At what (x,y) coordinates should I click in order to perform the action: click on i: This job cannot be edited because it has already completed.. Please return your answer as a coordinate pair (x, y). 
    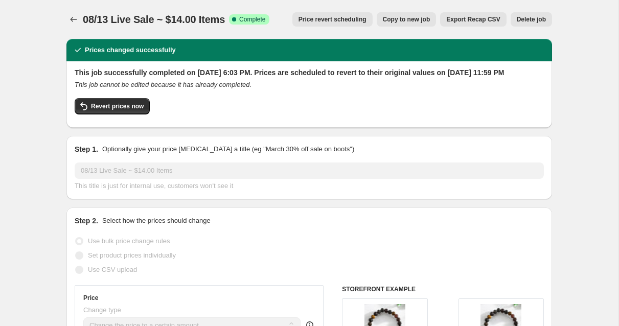
    Looking at the image, I should click on (163, 84).